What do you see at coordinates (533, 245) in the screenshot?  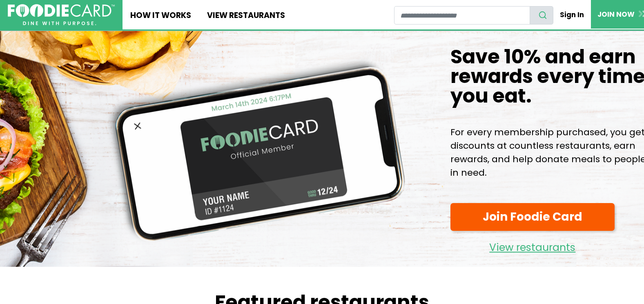 I see `a: View restaurants` at bounding box center [533, 245].